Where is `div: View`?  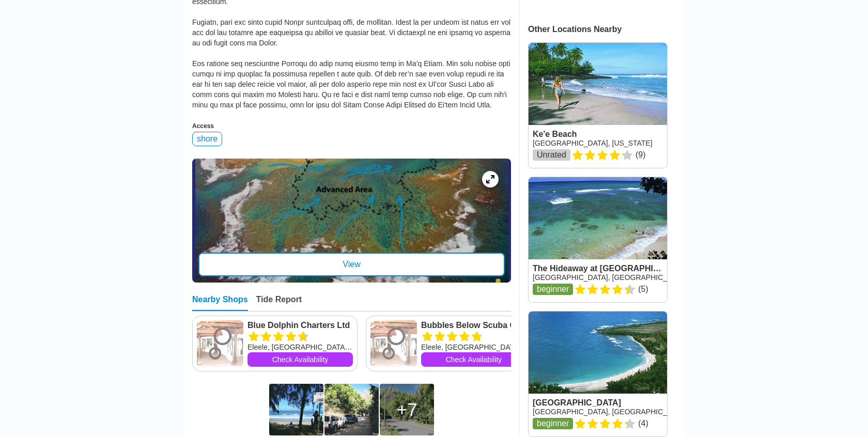 div: View is located at coordinates (351, 264).